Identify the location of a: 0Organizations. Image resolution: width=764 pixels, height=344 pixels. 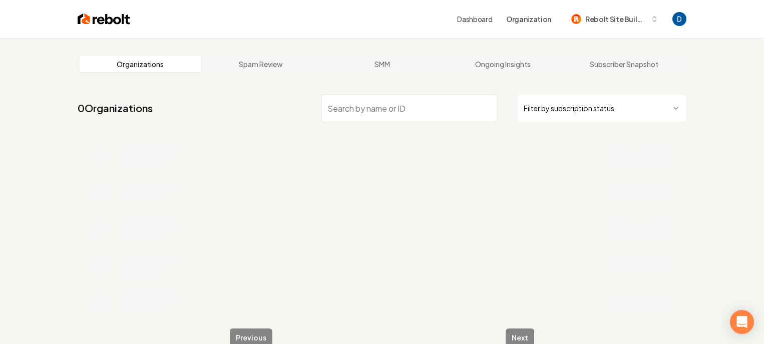
(115, 108).